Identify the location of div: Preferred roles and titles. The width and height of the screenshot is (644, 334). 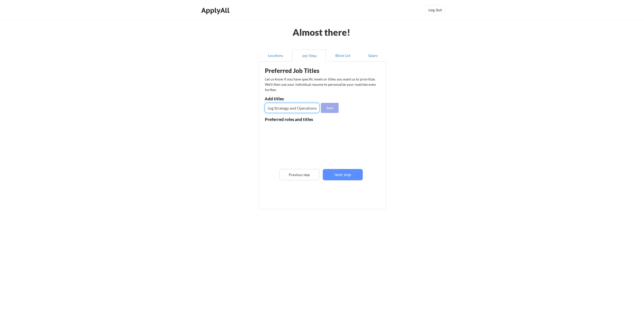
(292, 119).